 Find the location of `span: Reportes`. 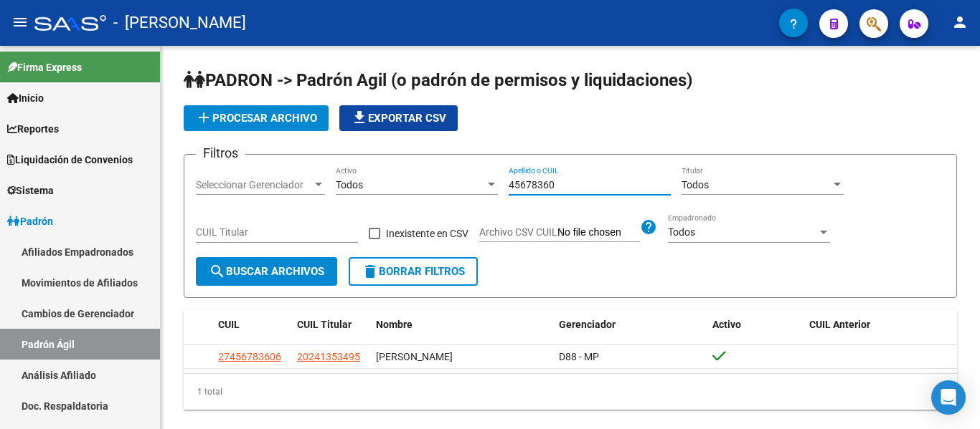

span: Reportes is located at coordinates (33, 129).